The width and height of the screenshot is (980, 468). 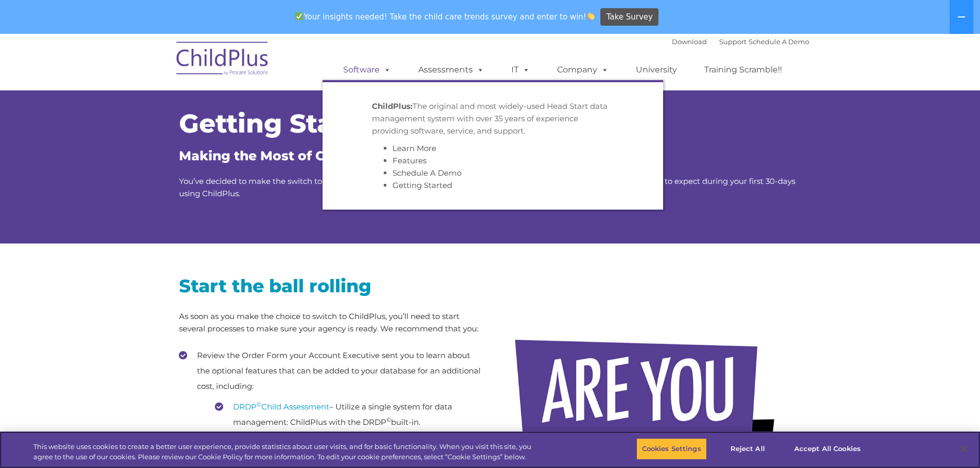 What do you see at coordinates (493, 119) in the screenshot?
I see `p: The original and most widely-used Head Start data management system with over 35 years of experie...` at bounding box center [493, 119].